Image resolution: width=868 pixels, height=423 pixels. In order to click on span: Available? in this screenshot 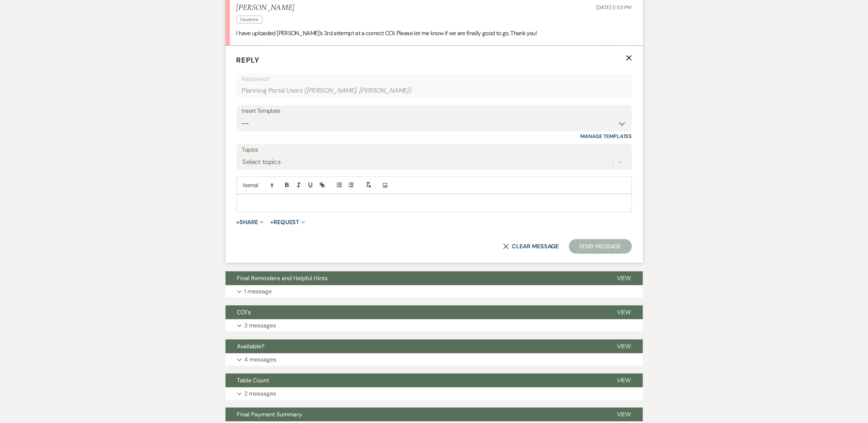, I will do `click(251, 346)`.